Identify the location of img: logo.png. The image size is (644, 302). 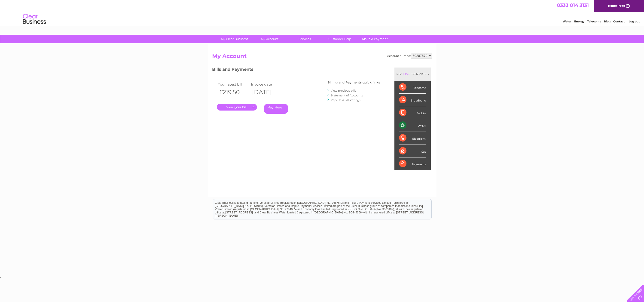
(34, 19).